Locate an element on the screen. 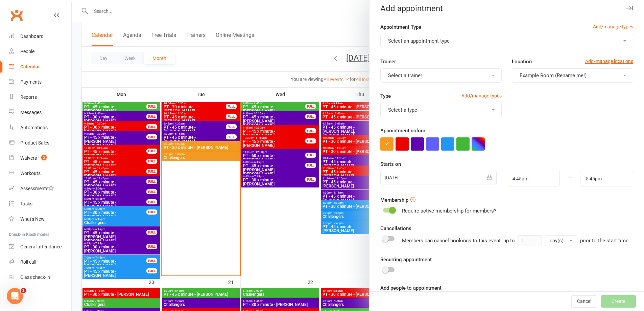  div: Product Sales is located at coordinates (35, 143).